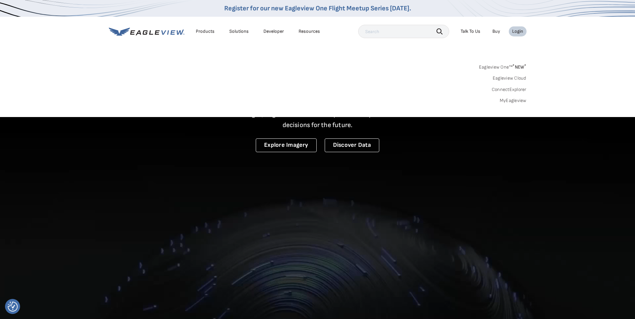 This screenshot has width=635, height=319. Describe the element at coordinates (352, 145) in the screenshot. I see `a: Discover Data` at that location.